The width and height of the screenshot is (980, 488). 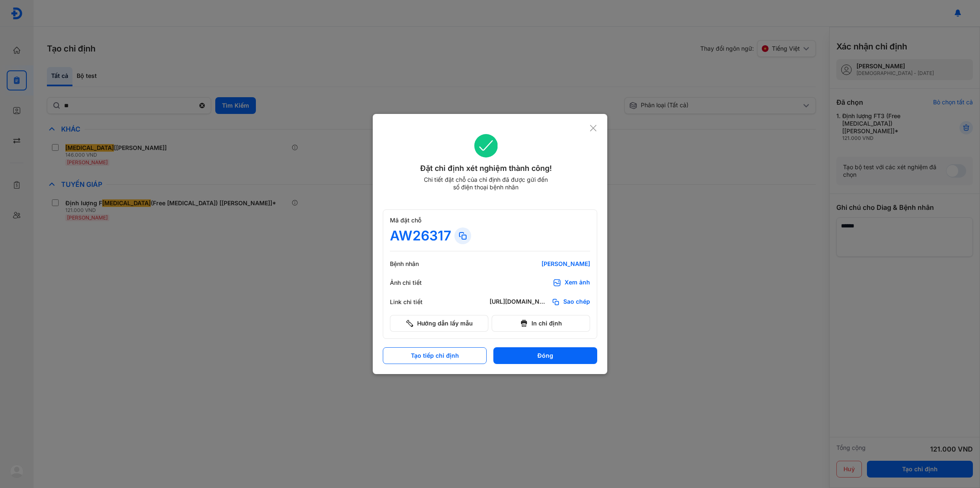 What do you see at coordinates (439, 324) in the screenshot?
I see `button: Hướng dẫn lấy mẫu` at bounding box center [439, 324].